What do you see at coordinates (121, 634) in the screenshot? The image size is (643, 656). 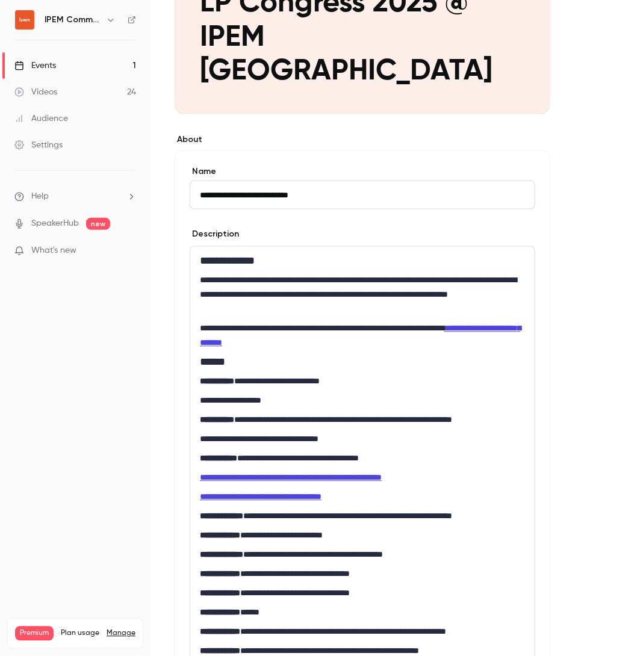 I see `a: Manage` at bounding box center [121, 634].